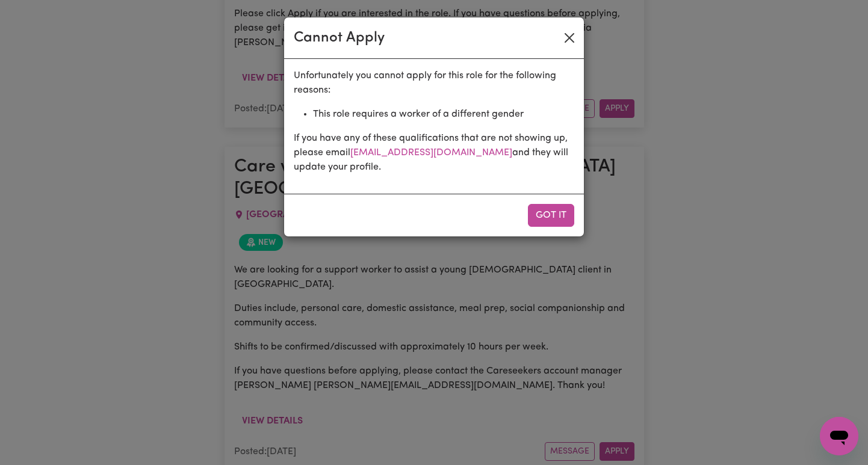  Describe the element at coordinates (550, 216) in the screenshot. I see `button: Got it` at that location.